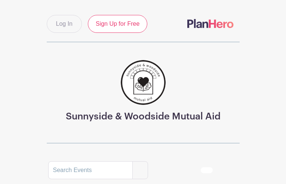 The width and height of the screenshot is (286, 184). Describe the element at coordinates (219, 170) in the screenshot. I see `div: order and view` at that location.